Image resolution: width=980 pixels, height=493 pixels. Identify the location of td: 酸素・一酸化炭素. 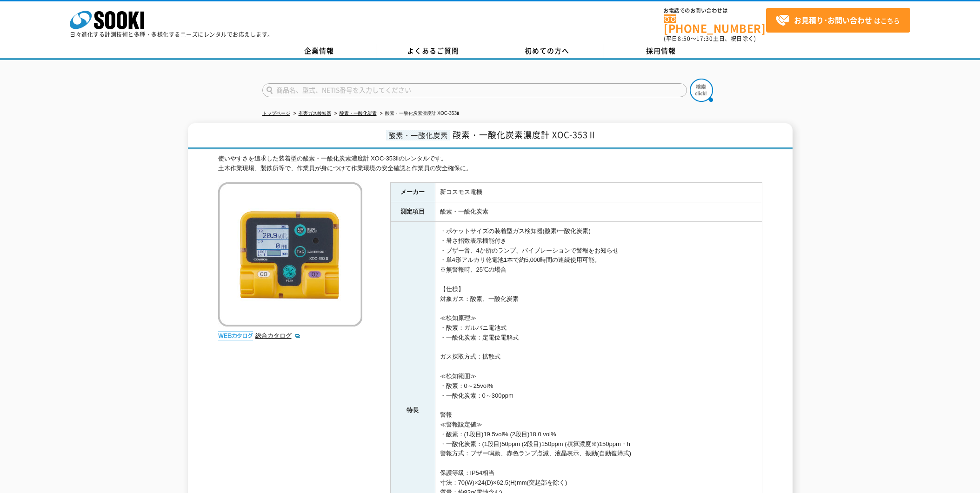
(598, 212).